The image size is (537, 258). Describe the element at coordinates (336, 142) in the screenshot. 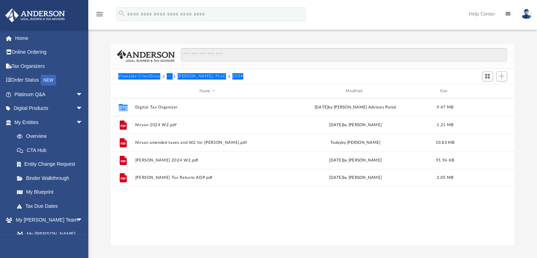

I see `span: today` at that location.